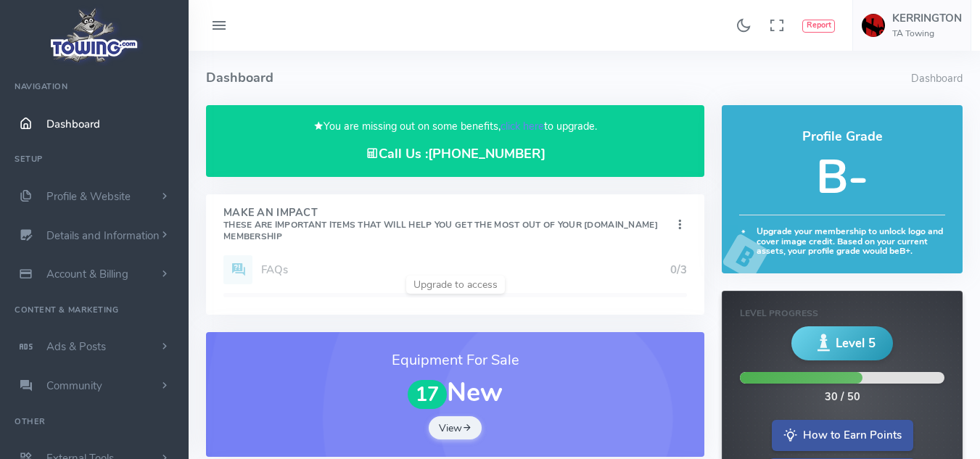 Image resolution: width=980 pixels, height=459 pixels. Describe the element at coordinates (428, 395) in the screenshot. I see `span: 17` at that location.